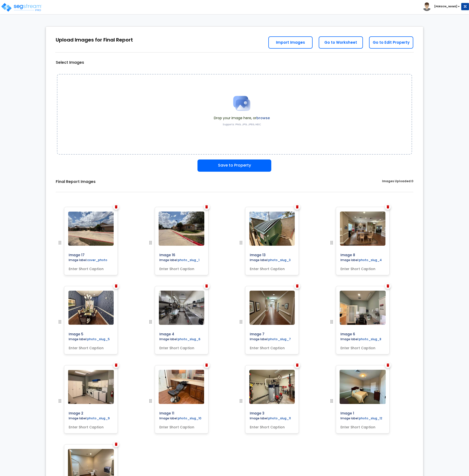 The height and width of the screenshot is (476, 469). What do you see at coordinates (341, 42) in the screenshot?
I see `a: Go to Worksheet` at bounding box center [341, 42].